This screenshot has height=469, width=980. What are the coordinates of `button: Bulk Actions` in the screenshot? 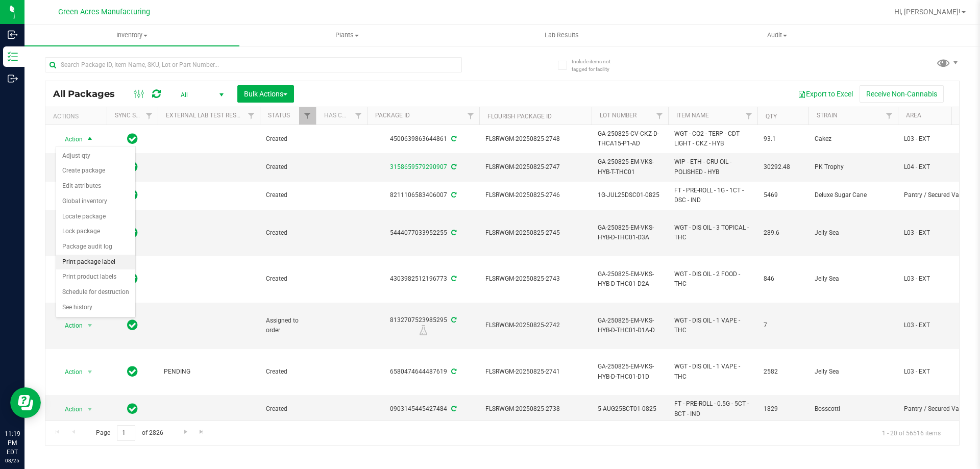 It's located at (265, 94).